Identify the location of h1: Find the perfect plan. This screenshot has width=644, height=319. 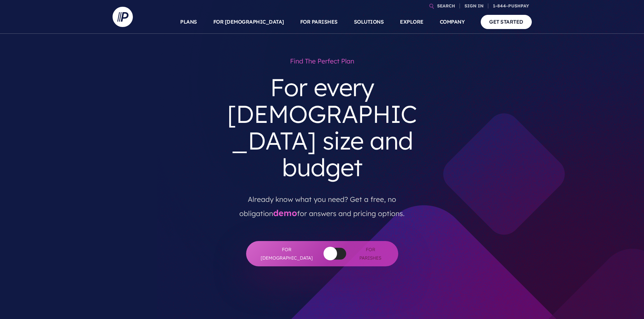
(322, 61).